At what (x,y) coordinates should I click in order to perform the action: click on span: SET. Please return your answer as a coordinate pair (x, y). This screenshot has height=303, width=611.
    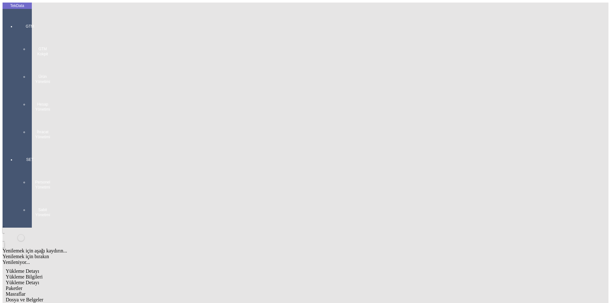
    Looking at the image, I should click on (30, 160).